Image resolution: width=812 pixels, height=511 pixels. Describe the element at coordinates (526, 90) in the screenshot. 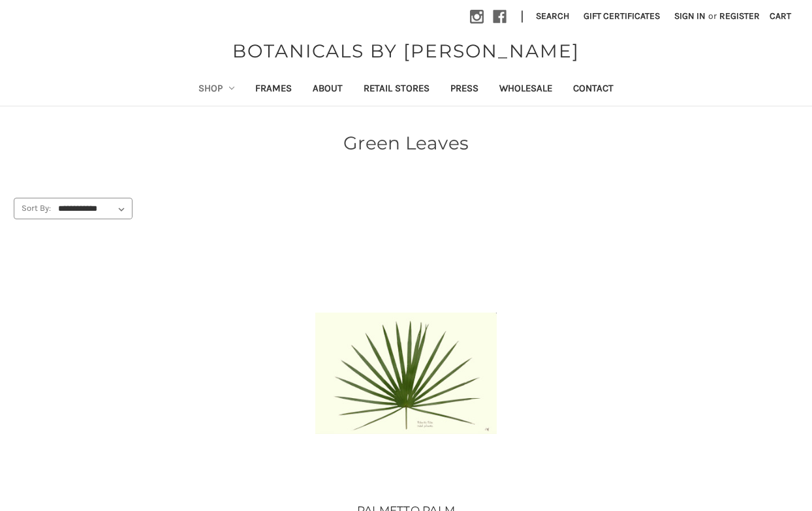

I see `a: Wholesale` at that location.